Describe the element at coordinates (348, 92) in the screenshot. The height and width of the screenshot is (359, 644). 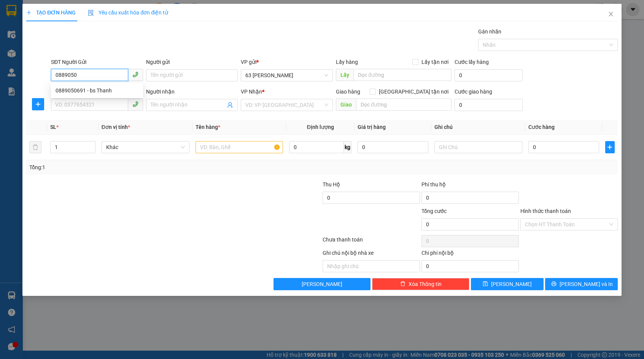
I see `span: Giao hàng` at that location.